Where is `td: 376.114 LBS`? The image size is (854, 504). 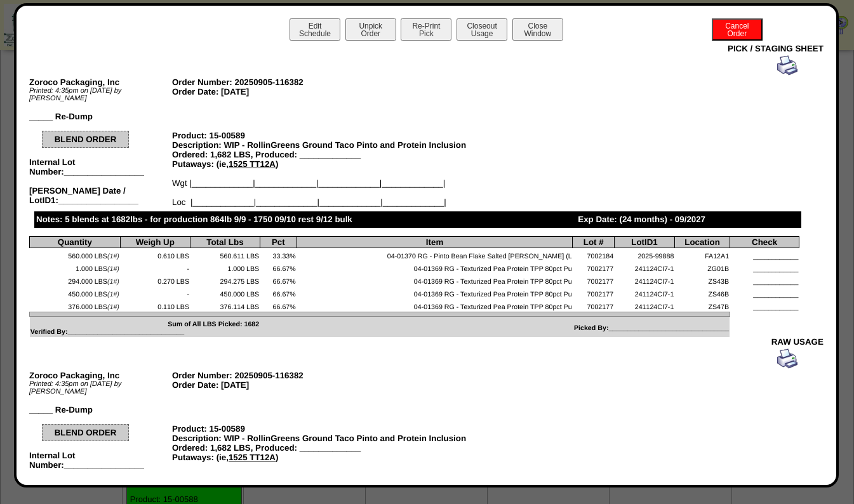 td: 376.114 LBS is located at coordinates (224, 305).